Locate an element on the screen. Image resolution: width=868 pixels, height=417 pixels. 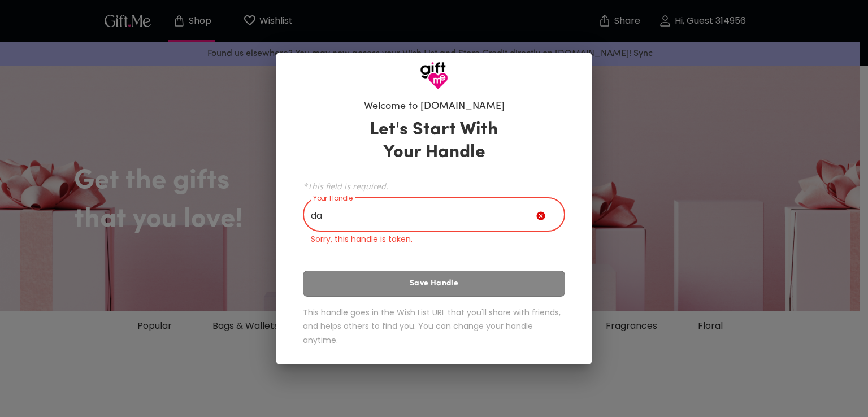
p: Sorry, this handle is taken. is located at coordinates (434, 239).